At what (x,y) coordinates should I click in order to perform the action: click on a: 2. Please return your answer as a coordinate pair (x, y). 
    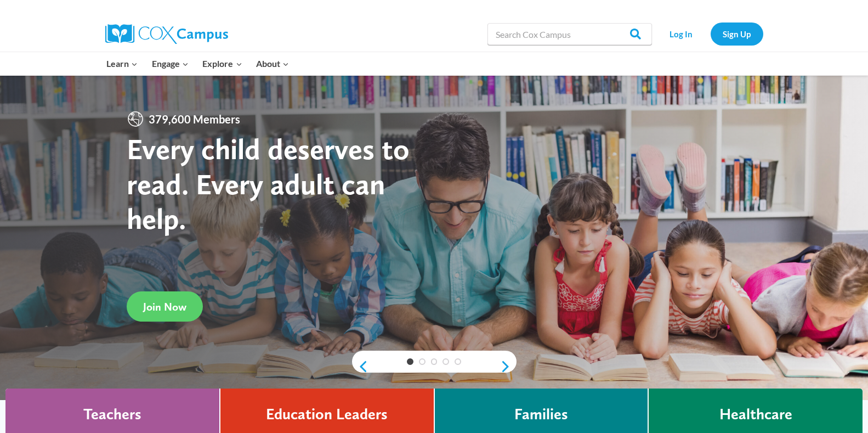
    Looking at the image, I should click on (422, 362).